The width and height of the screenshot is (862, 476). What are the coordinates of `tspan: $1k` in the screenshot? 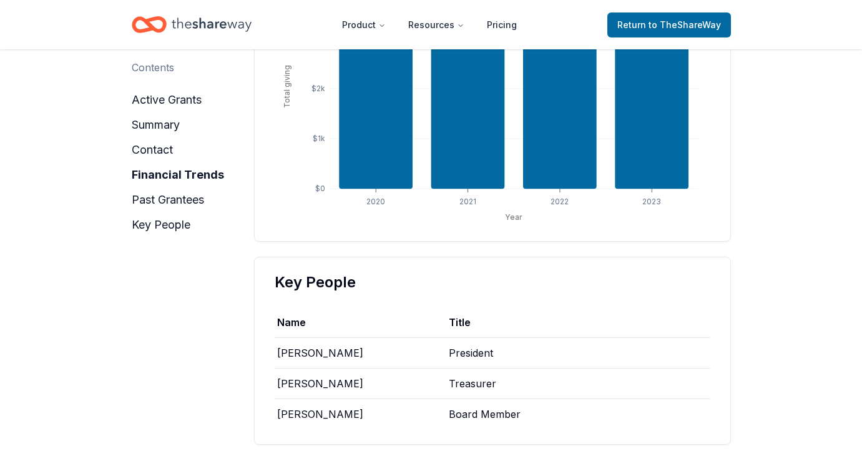 It's located at (318, 139).